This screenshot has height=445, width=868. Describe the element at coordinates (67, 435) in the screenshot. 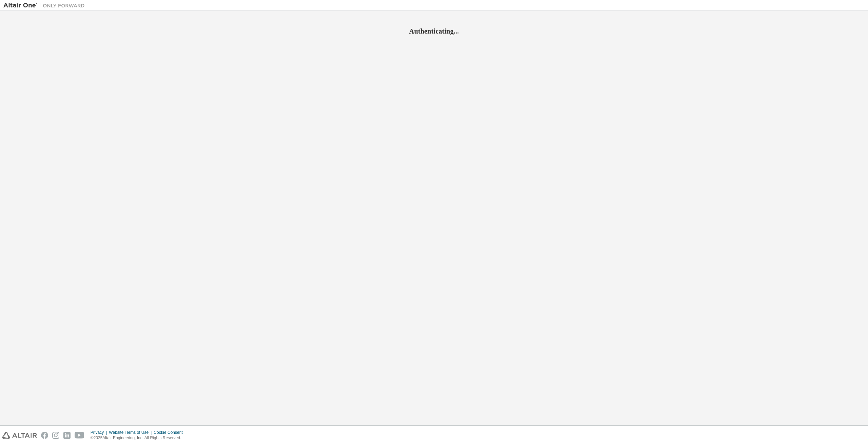

I see `img: linkedin.svg` at that location.